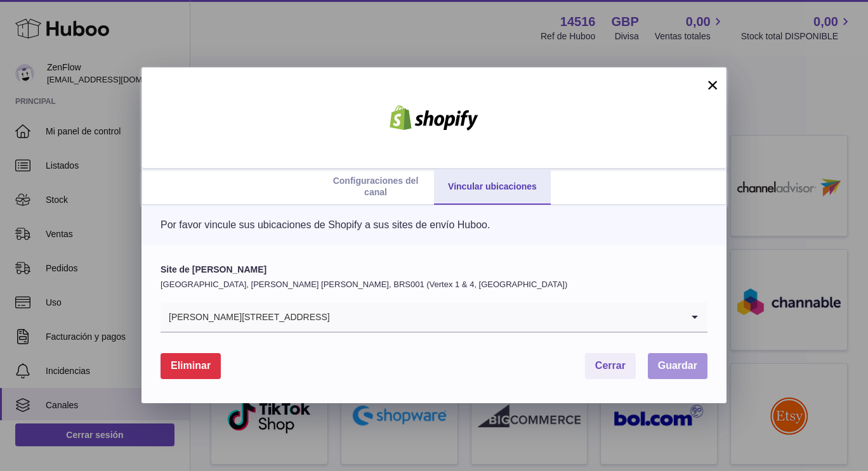 The height and width of the screenshot is (471, 868). I want to click on button: Guardar, so click(678, 366).